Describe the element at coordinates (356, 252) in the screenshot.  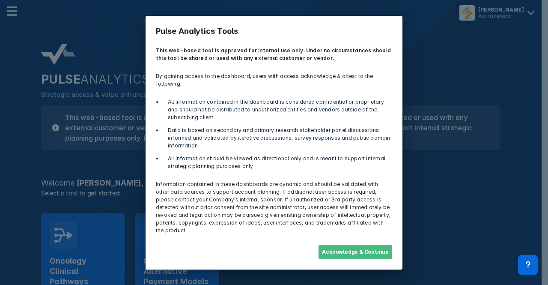
I see `button: Acknowledge & Continue` at that location.